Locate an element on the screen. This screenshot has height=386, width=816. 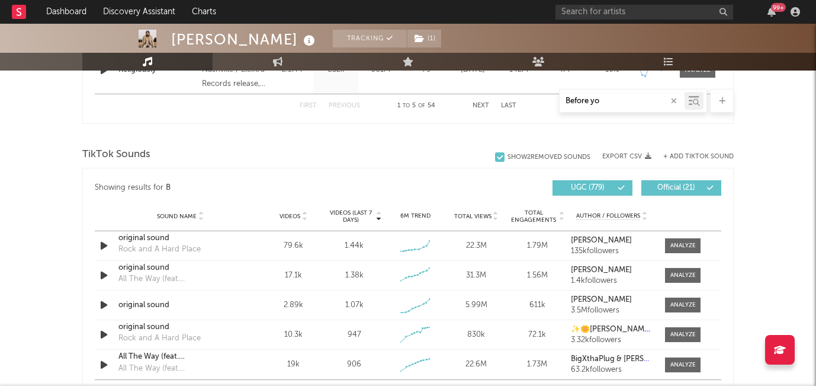
input: Search for artists is located at coordinates (644, 12).